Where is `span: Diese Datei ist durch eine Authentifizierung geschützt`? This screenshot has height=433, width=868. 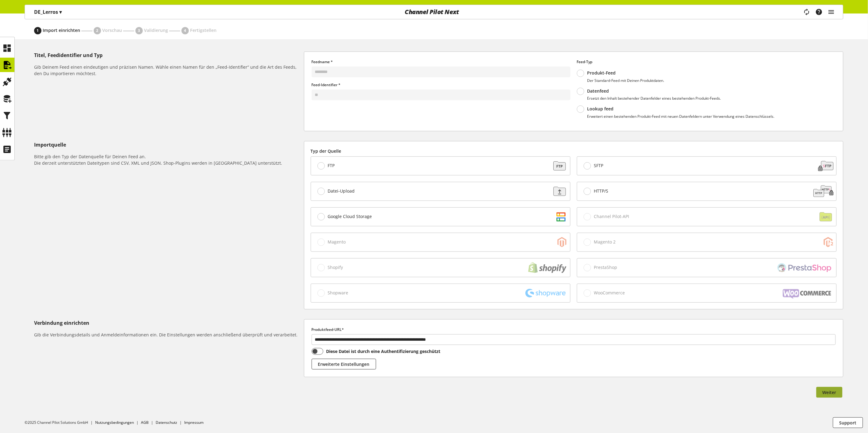 span: Diese Datei ist durch eine Authentifizierung geschützt is located at coordinates (382, 351).